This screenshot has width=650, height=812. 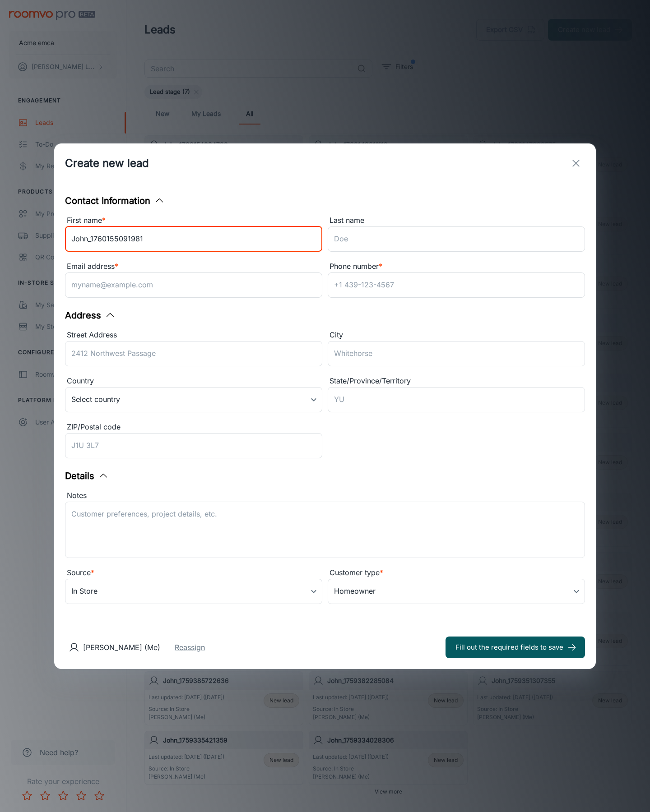 What do you see at coordinates (515, 648) in the screenshot?
I see `button: Fill out the required fields to save` at bounding box center [515, 648].